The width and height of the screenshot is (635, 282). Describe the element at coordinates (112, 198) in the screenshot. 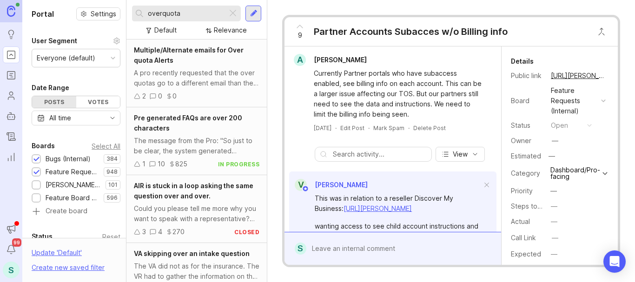

I see `p: 596` at that location.